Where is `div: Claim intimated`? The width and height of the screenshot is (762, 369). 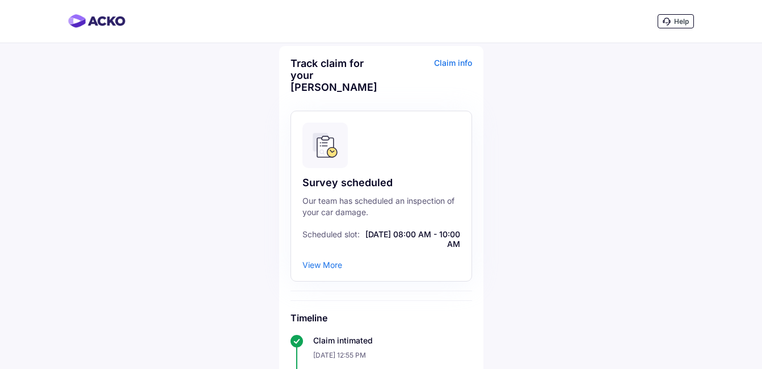
div: Claim intimated is located at coordinates (393, 341).